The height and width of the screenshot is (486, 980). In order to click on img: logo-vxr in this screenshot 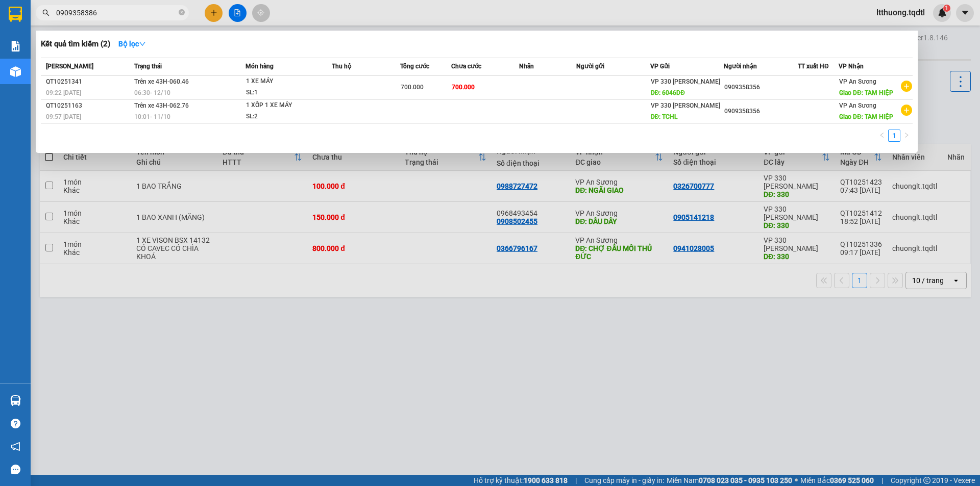, I will do `click(15, 14)`.